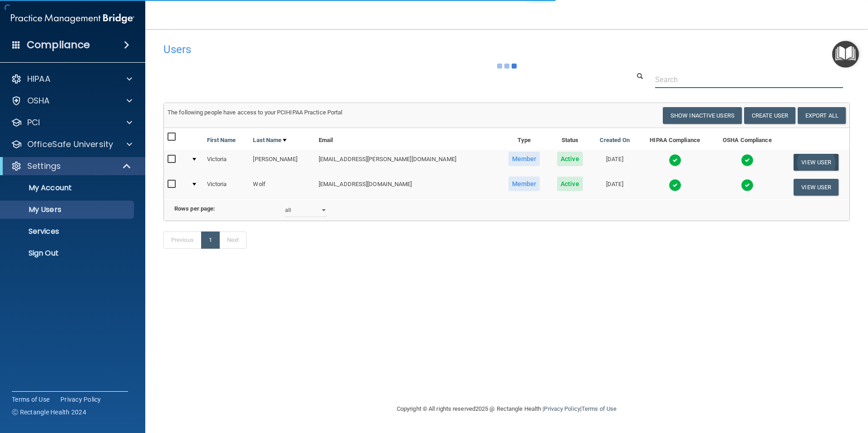 Image resolution: width=868 pixels, height=433 pixels. I want to click on a: OSHA, so click(71, 101).